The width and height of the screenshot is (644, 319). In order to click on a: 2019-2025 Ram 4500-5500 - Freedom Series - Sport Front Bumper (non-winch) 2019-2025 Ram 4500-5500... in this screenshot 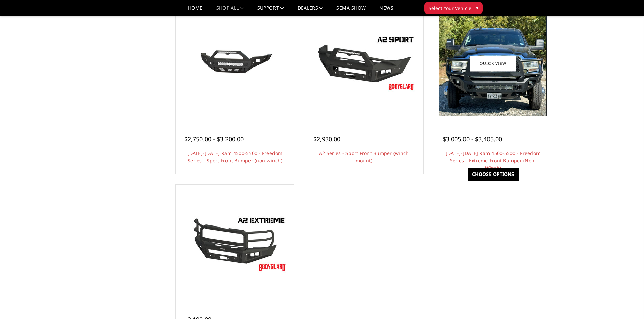, I will do `click(235, 63)`.